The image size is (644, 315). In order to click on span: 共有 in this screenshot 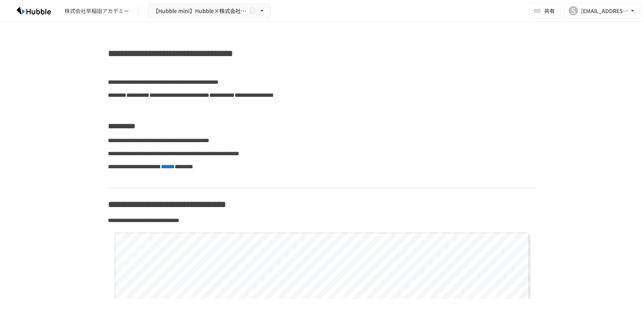, I will do `click(549, 11)`.